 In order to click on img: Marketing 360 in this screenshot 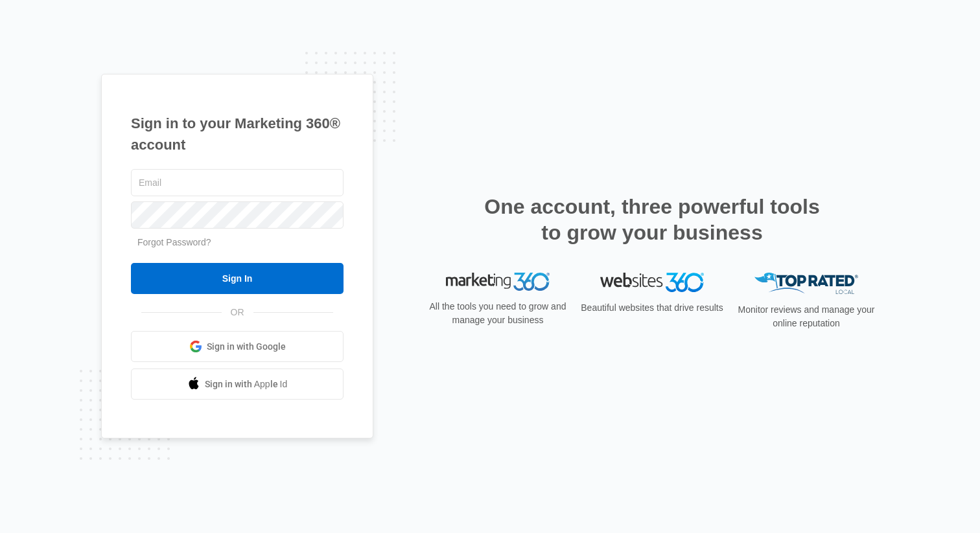, I will do `click(498, 281)`.